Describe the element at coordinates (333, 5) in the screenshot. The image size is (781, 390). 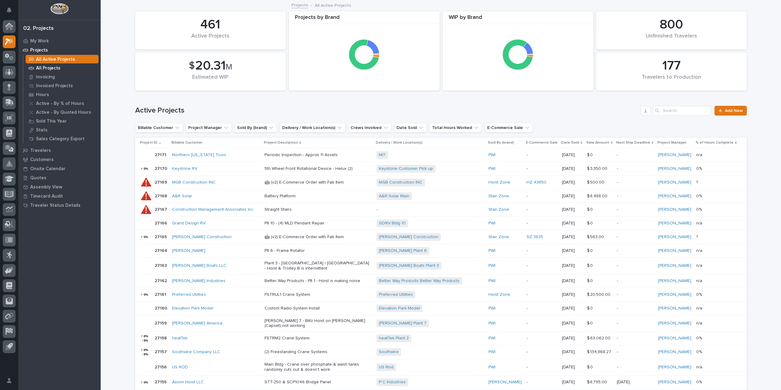
I see `p: All Active Projects` at that location.